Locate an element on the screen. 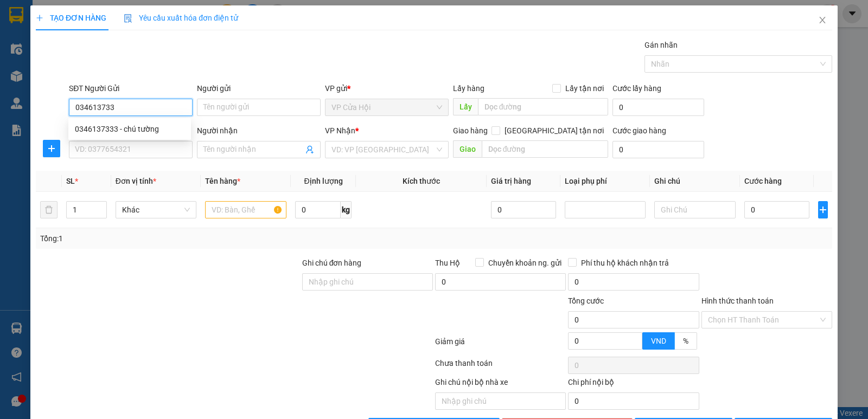  span: TẠO ĐƠN HÀNG is located at coordinates (71, 18).